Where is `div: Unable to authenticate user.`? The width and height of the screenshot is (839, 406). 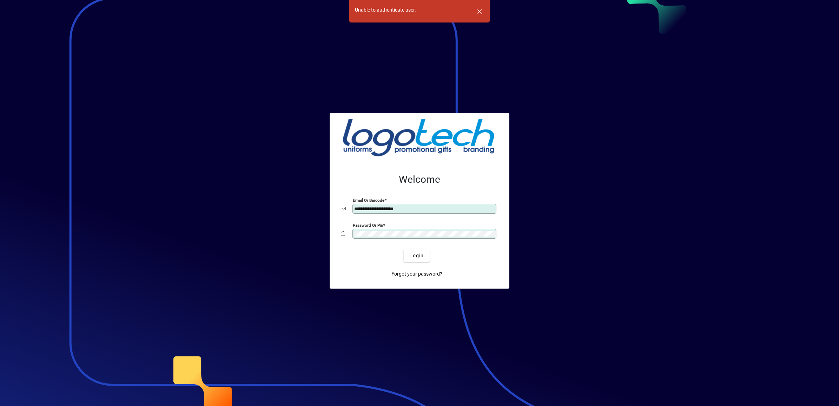 div: Unable to authenticate user. is located at coordinates (385, 10).